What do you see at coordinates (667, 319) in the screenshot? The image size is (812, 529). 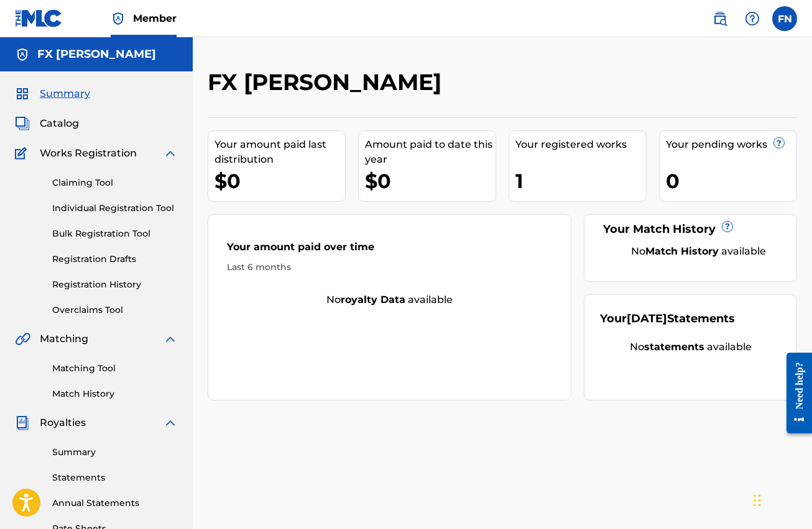 I see `div: Your Statements` at bounding box center [667, 319].